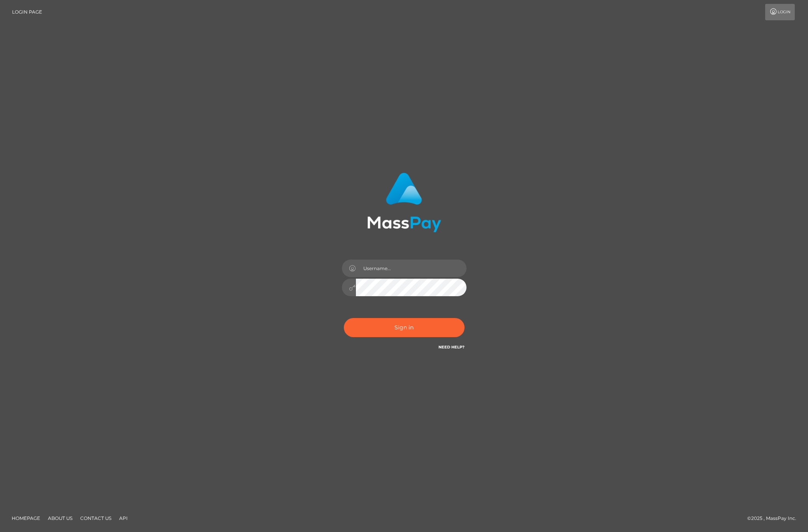 The width and height of the screenshot is (808, 532). What do you see at coordinates (780, 12) in the screenshot?
I see `a: Login` at bounding box center [780, 12].